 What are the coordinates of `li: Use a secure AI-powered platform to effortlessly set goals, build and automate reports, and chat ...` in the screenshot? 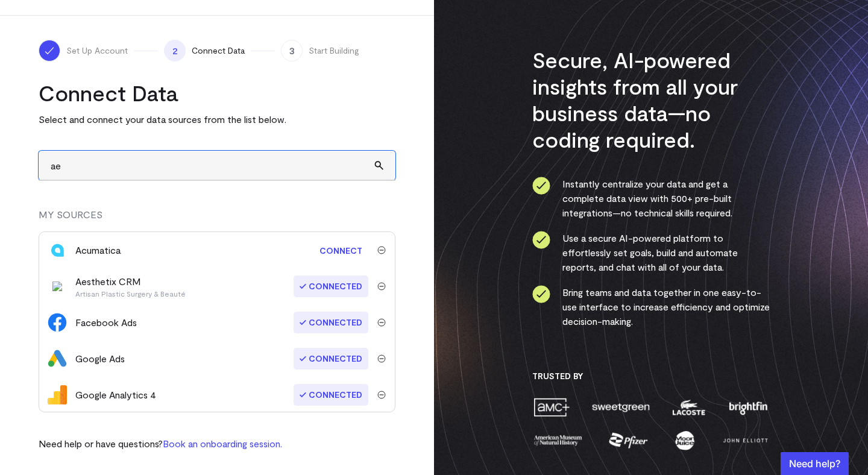 It's located at (651, 252).